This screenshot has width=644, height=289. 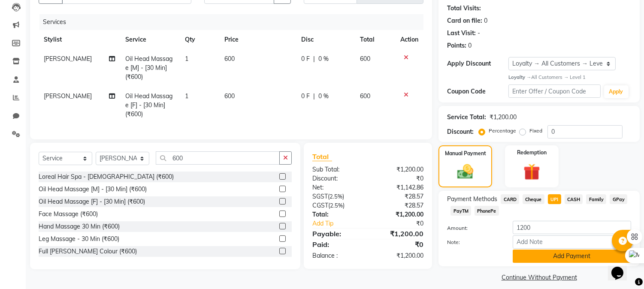 What do you see at coordinates (326, 39) in the screenshot?
I see `th: Disc` at bounding box center [326, 39].